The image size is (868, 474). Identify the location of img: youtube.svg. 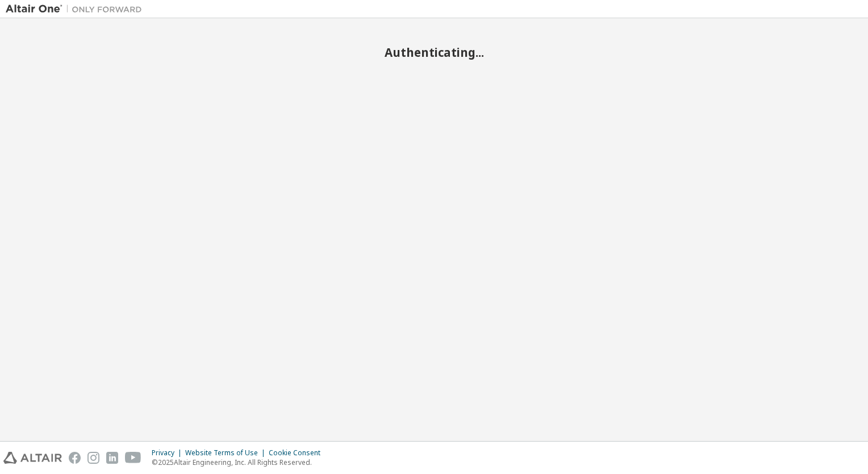
(133, 458).